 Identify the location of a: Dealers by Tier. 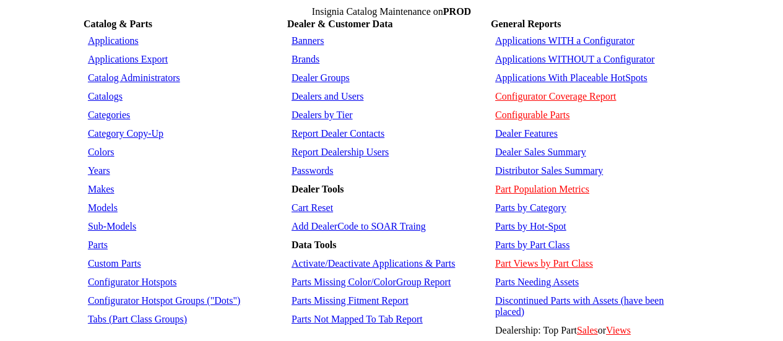
(322, 115).